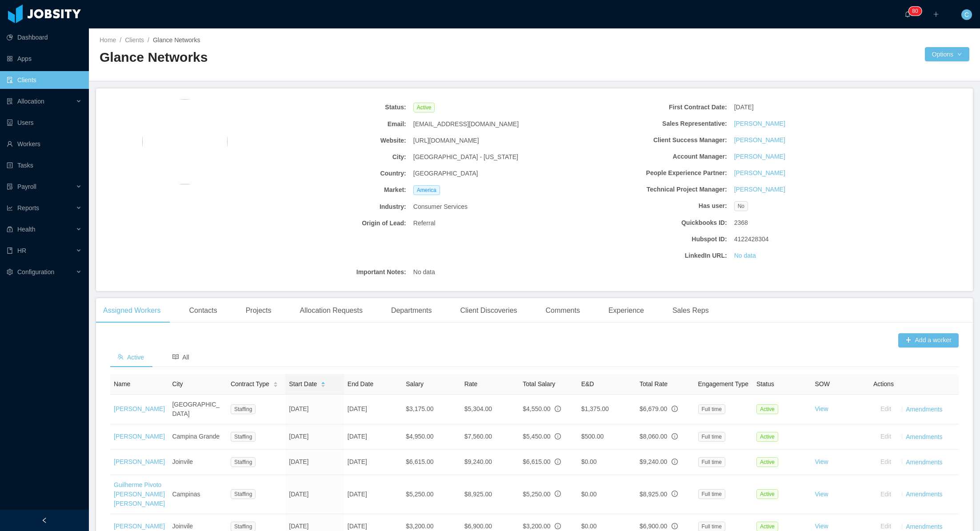  Describe the element at coordinates (650, 156) in the screenshot. I see `b: Account Manager:` at that location.